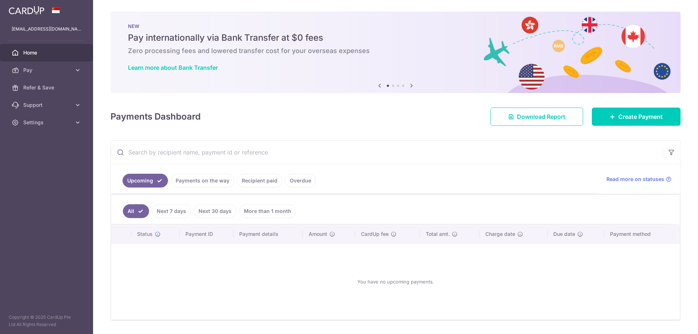  I want to click on a: Recipient paid, so click(259, 181).